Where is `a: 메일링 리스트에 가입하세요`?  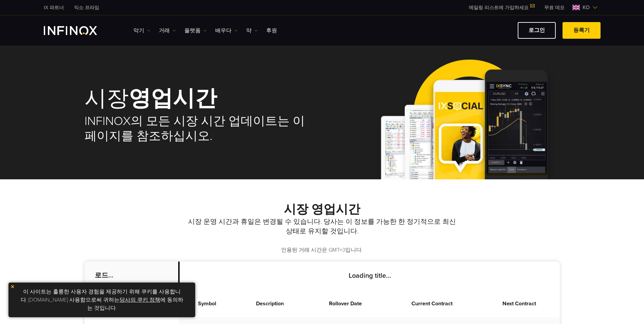
a: 메일링 리스트에 가입하세요 is located at coordinates (501, 7).